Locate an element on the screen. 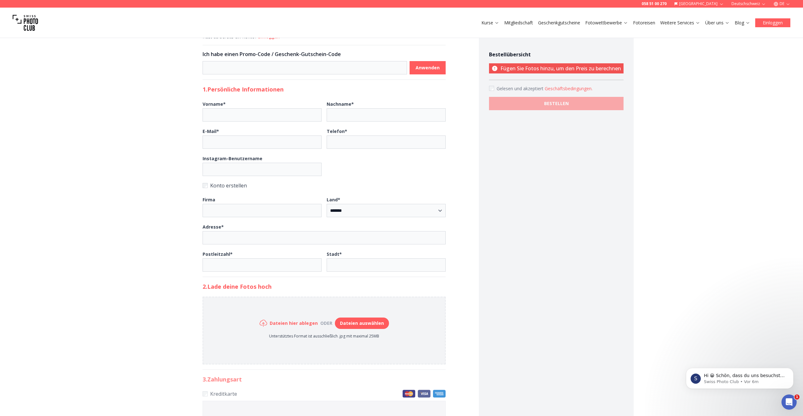 The image size is (803, 416). b: BESTELLEN is located at coordinates (556, 103).